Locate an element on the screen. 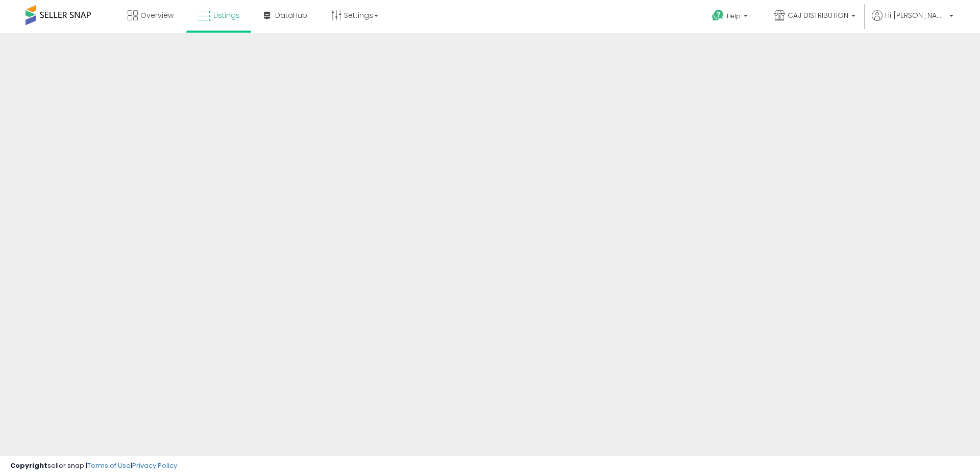  a: Help is located at coordinates (731, 18).